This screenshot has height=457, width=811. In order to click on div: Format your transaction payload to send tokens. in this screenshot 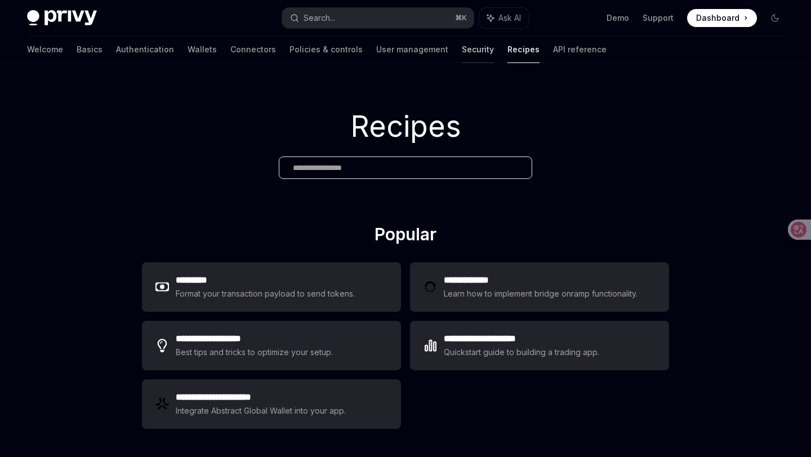, I will do `click(265, 294)`.